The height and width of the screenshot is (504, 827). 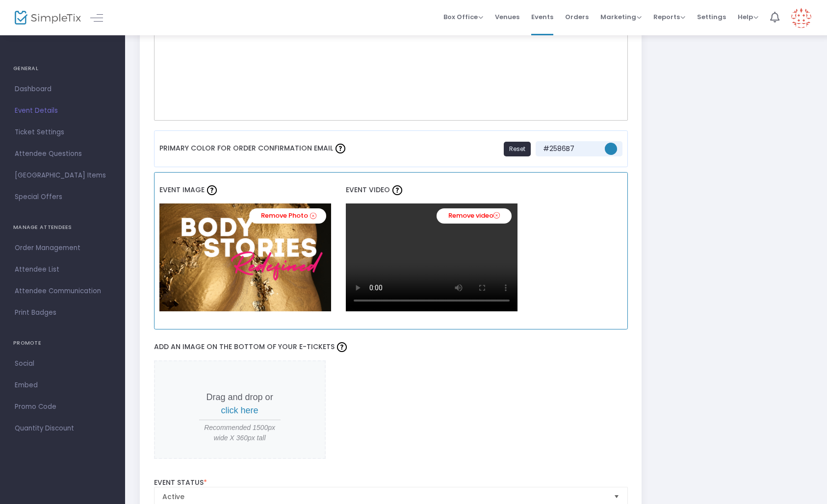 What do you see at coordinates (463, 16) in the screenshot?
I see `span: Box Office` at bounding box center [463, 16].